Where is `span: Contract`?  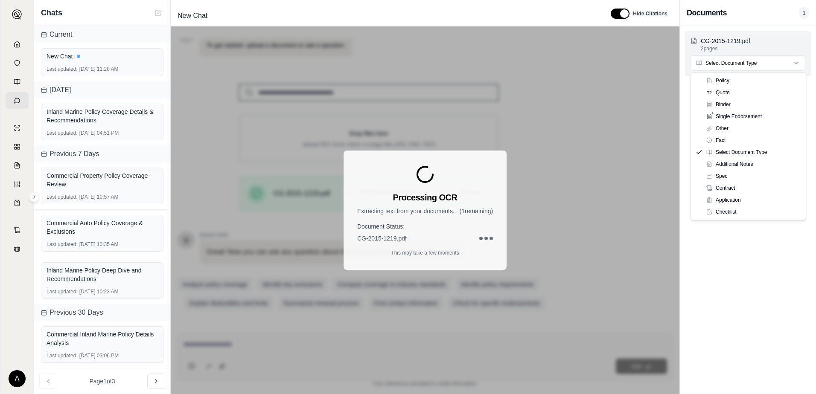 span: Contract is located at coordinates (725, 188).